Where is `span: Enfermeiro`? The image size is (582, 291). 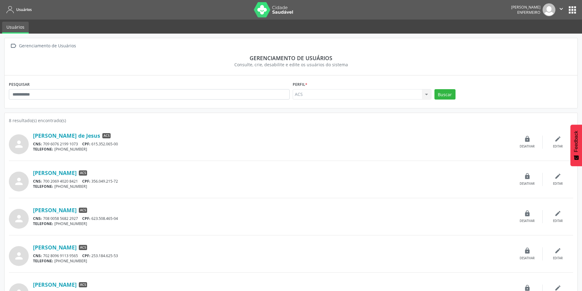 span: Enfermeiro is located at coordinates (529, 12).